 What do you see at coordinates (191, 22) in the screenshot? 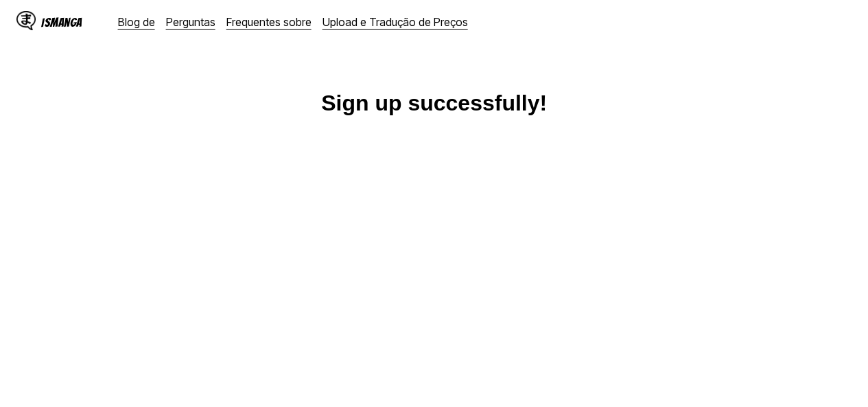
I see `font: Perguntas` at bounding box center [191, 22].